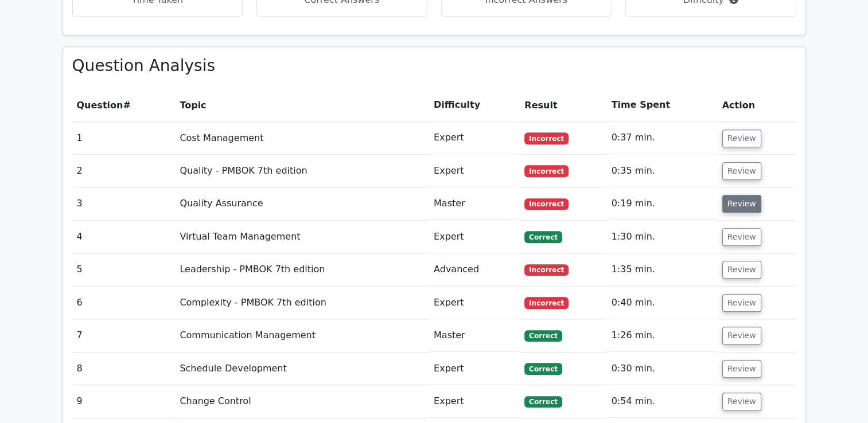 This screenshot has height=423, width=868. I want to click on td: 0:54 min., so click(662, 402).